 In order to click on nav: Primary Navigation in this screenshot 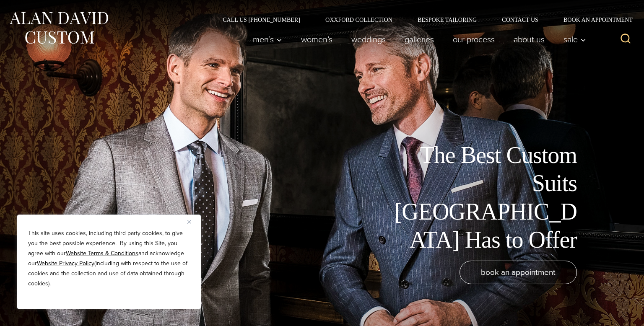, I will do `click(417, 40)`.